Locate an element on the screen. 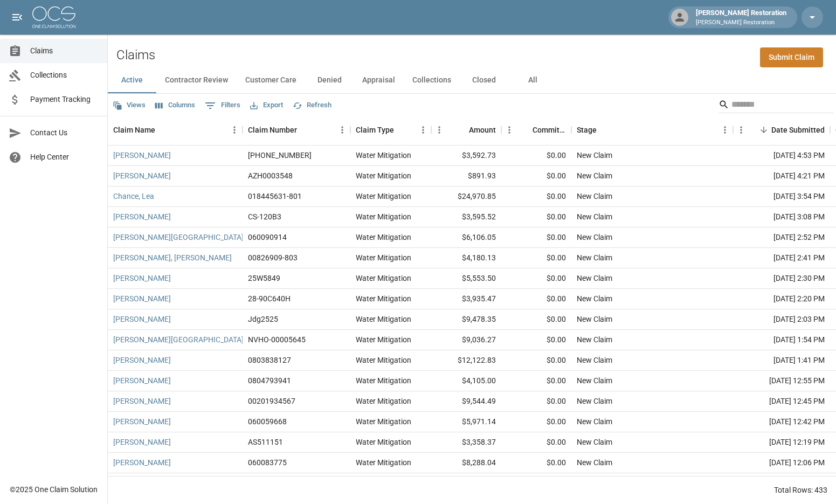 The height and width of the screenshot is (504, 836). div: $12,122.83 is located at coordinates (466, 360).